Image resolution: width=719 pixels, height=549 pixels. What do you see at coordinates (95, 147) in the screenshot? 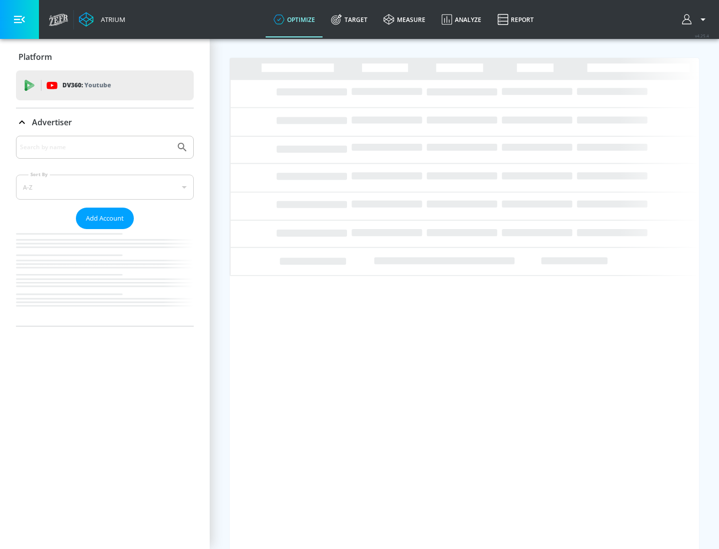
I see `input: Search by name` at bounding box center [95, 147].